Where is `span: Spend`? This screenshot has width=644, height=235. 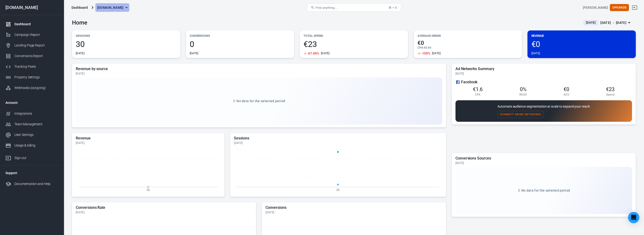 span: Spend is located at coordinates (611, 94).